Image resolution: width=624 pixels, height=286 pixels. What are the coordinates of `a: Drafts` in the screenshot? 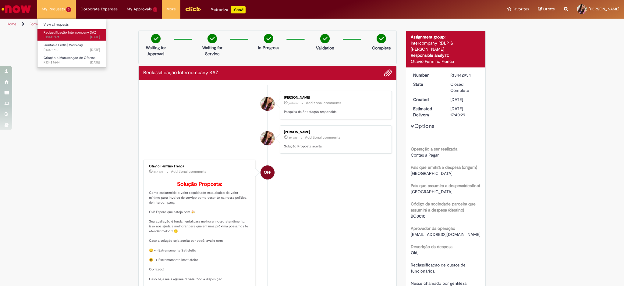 It's located at (547, 9).